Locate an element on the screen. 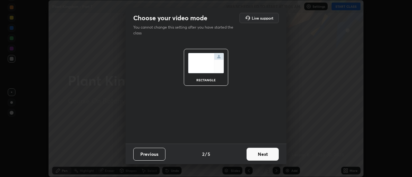 This screenshot has width=412, height=177. div: rectangle is located at coordinates (206, 80).